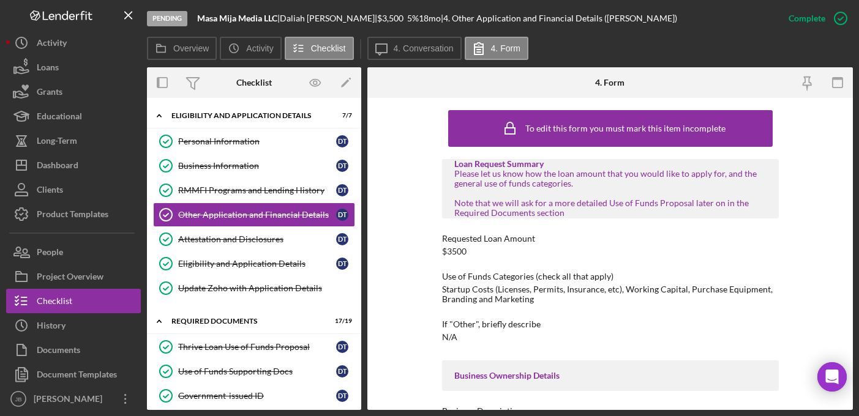 The height and width of the screenshot is (416, 859). What do you see at coordinates (73, 252) in the screenshot?
I see `a: People` at bounding box center [73, 252].